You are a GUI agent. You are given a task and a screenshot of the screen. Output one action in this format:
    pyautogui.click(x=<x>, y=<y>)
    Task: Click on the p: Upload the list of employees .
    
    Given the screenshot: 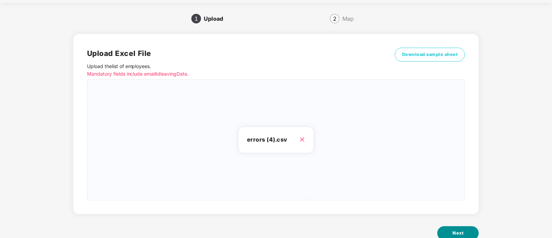 What is the action you would take?
    pyautogui.click(x=229, y=70)
    